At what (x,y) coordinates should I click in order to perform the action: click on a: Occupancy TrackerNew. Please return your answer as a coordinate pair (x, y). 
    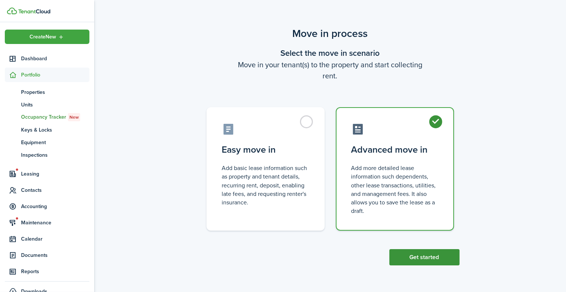
    Looking at the image, I should click on (47, 117).